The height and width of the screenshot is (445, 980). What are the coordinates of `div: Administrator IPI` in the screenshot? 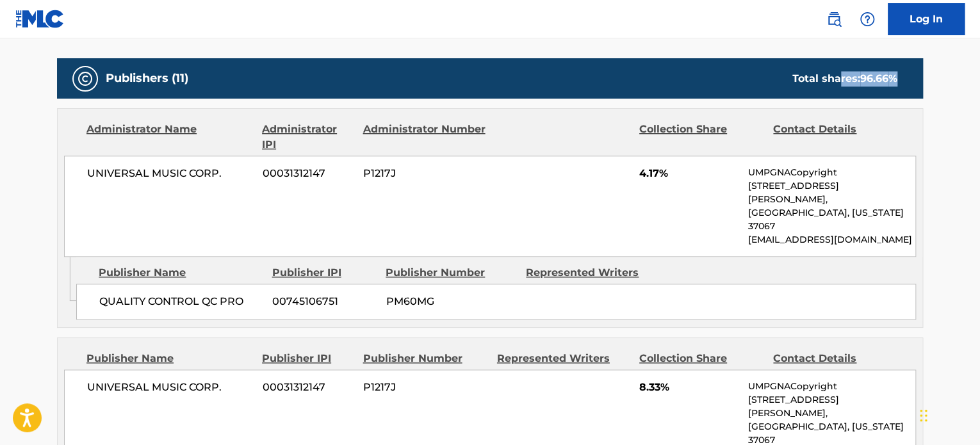 It's located at (307, 137).